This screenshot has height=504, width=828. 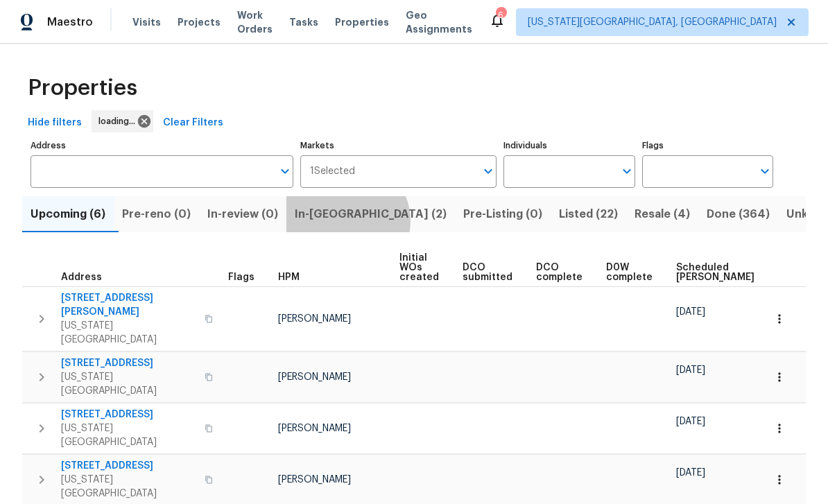 What do you see at coordinates (568, 146) in the screenshot?
I see `label: Individuals` at bounding box center [568, 146].